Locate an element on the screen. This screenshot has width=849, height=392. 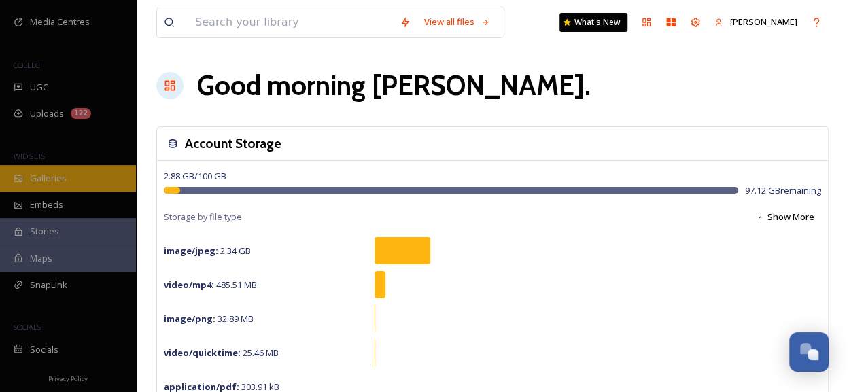
button: Show More is located at coordinates (785, 217).